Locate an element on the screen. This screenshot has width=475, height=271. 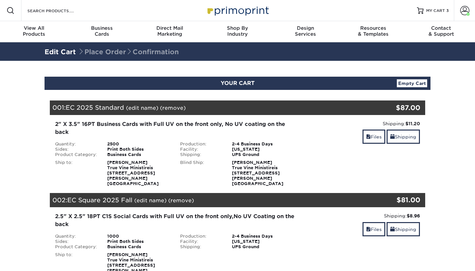
span: EC 2025 Standard is located at coordinates (95, 107).